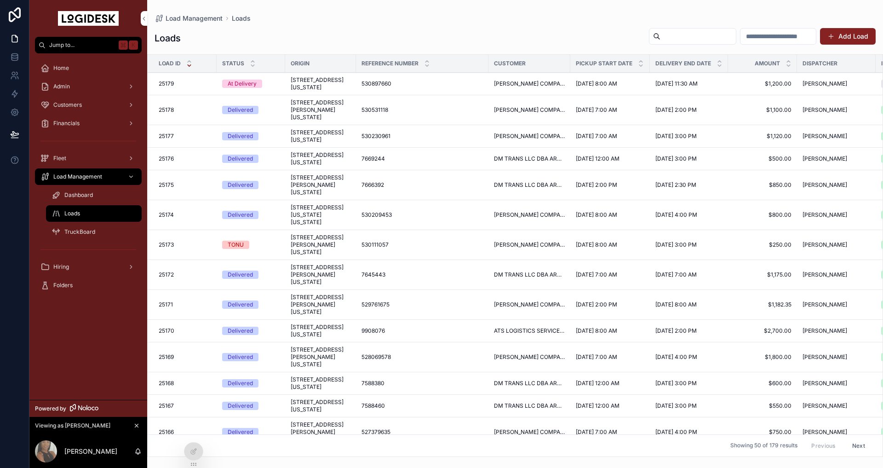  I want to click on a: 7666392, so click(422, 185).